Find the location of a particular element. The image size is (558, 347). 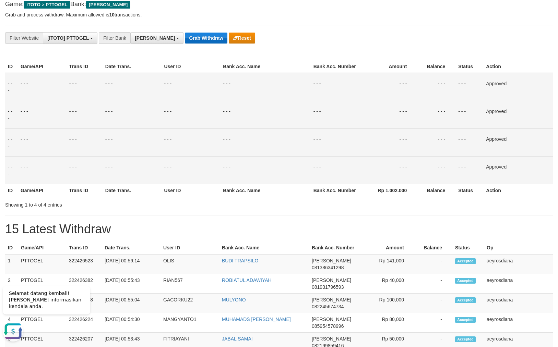

div: Filter Bank is located at coordinates (114, 38).